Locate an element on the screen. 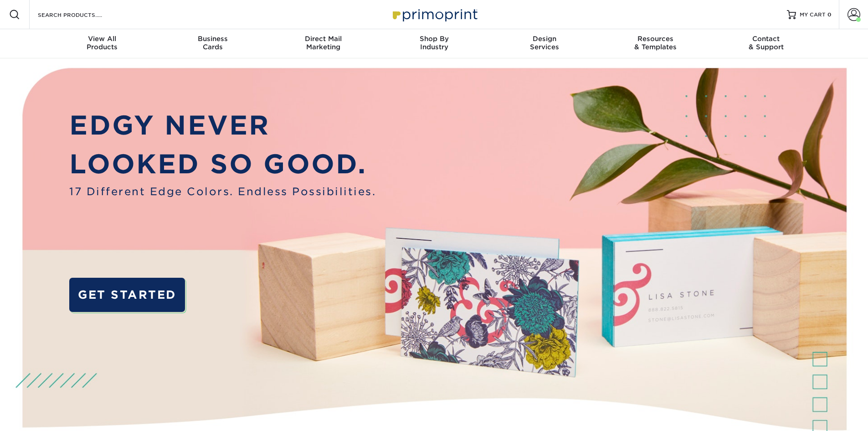 The height and width of the screenshot is (431, 868). span: 17 Different Edge Colors. Endless Possibilities. is located at coordinates (222, 192).